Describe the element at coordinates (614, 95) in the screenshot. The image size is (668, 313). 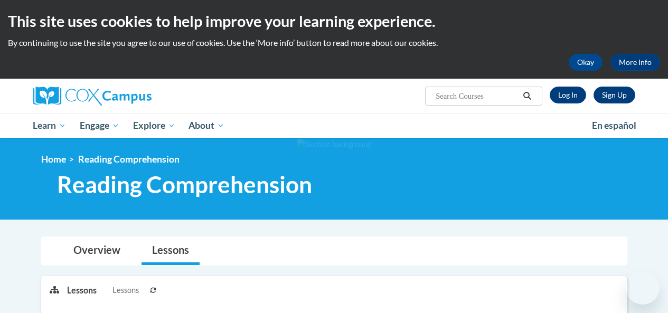
I see `a: Register` at that location.